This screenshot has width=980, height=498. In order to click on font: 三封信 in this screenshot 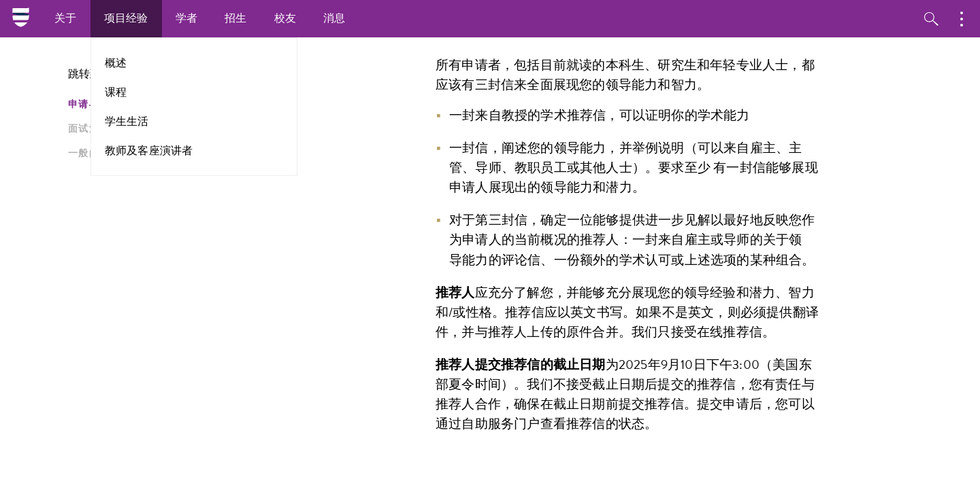, I will do `click(495, 84)`.